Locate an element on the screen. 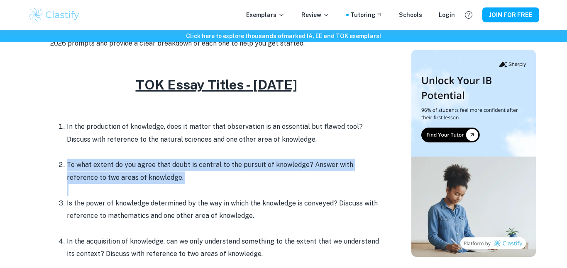  a: JOIN FOR FREE is located at coordinates (510, 15).